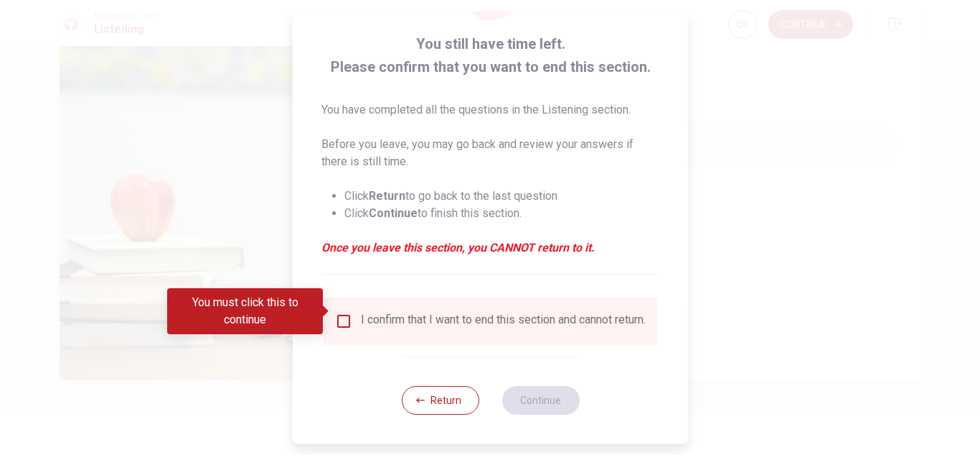  Describe the element at coordinates (245, 311) in the screenshot. I see `div: You must click this to continue` at that location.